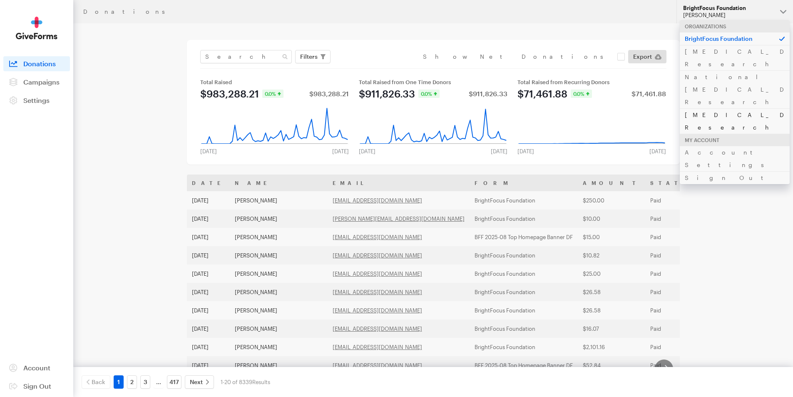 The height and width of the screenshot is (397, 793). What do you see at coordinates (488, 94) in the screenshot?
I see `div: $911,826.33` at bounding box center [488, 94].